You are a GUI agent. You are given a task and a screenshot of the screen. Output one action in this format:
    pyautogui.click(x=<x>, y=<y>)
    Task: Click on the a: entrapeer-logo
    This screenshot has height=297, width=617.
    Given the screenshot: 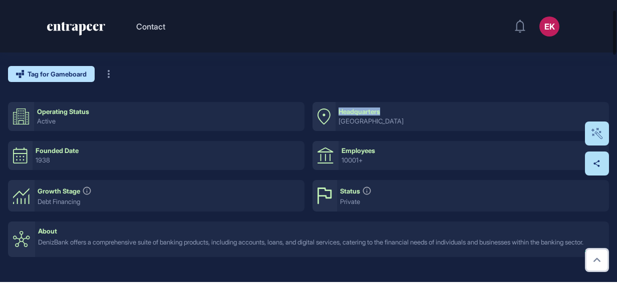 What is the action you would take?
    pyautogui.click(x=76, y=31)
    